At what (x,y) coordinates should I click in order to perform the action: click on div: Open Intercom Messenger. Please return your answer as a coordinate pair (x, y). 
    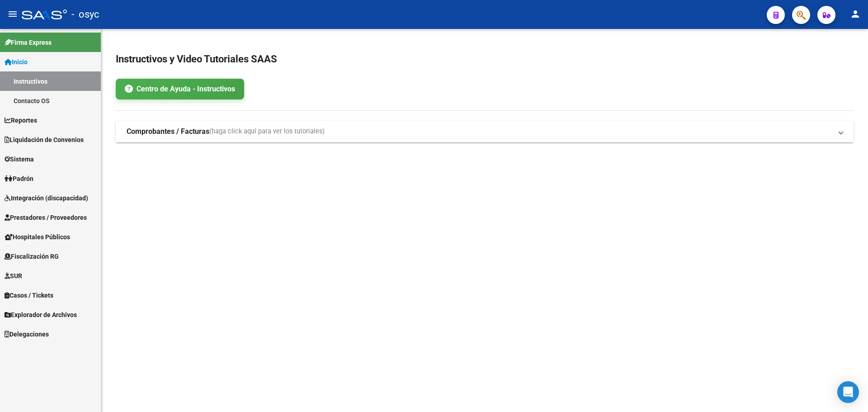
    Looking at the image, I should click on (848, 392).